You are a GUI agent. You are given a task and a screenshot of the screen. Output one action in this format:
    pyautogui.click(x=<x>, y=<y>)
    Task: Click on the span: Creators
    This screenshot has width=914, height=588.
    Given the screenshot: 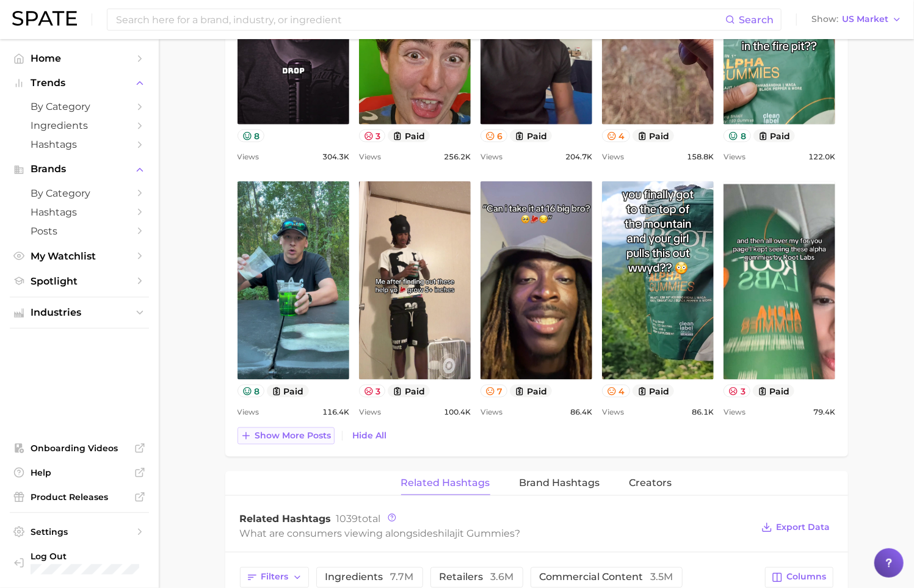 What is the action you would take?
    pyautogui.click(x=651, y=483)
    